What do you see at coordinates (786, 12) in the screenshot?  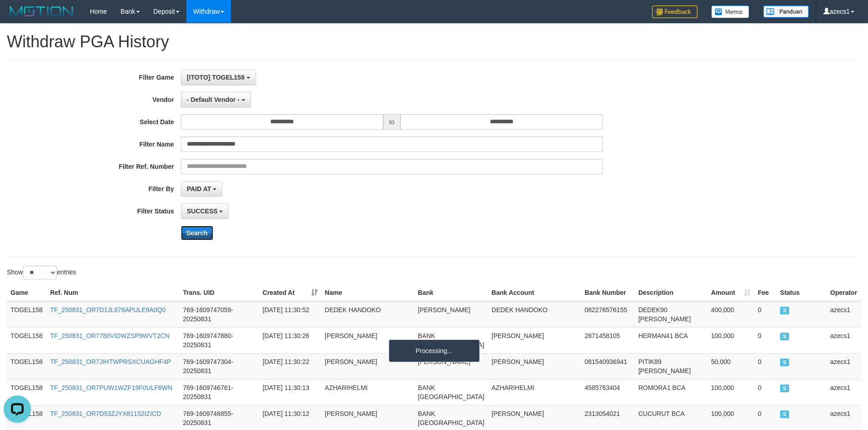 I see `img: panduan.png` at bounding box center [786, 12].